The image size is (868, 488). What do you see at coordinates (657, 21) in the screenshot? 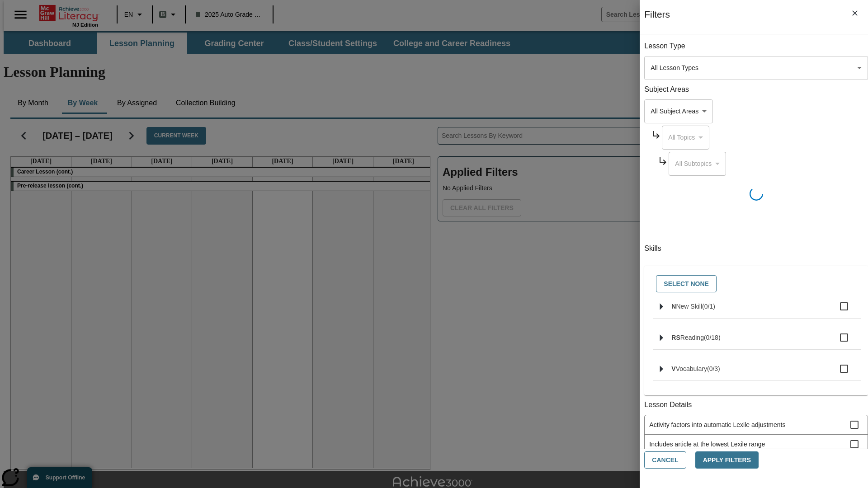
I see `h1: Filters` at bounding box center [657, 21].